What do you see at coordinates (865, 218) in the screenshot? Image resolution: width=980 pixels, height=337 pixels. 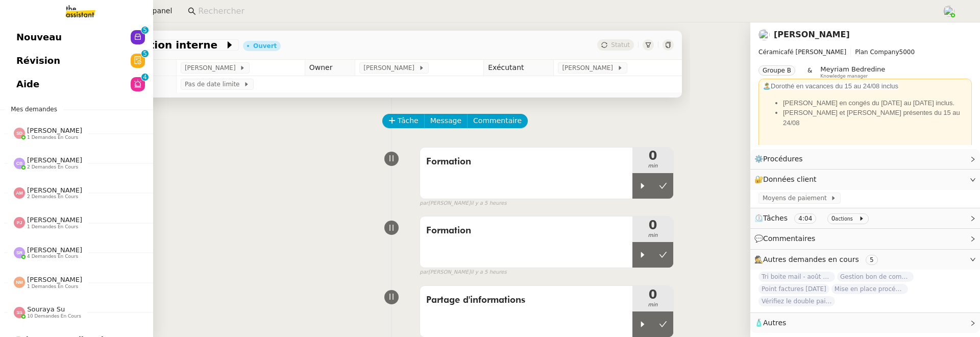 I see `div: ⏲️Tâches 4:04 0actions` at bounding box center [865, 218].